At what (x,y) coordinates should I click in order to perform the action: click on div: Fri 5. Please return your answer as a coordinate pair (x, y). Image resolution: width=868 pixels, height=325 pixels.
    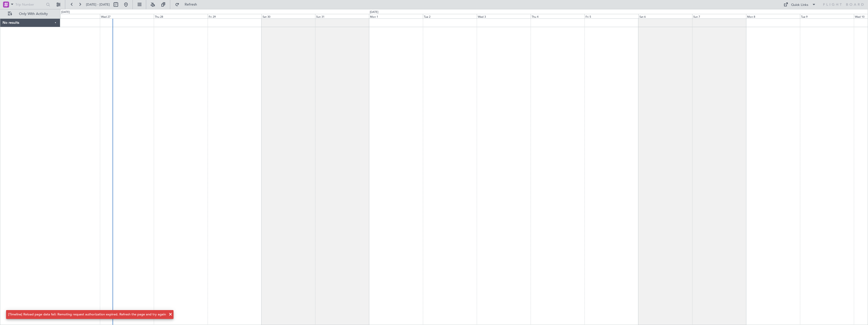
    Looking at the image, I should click on (612, 16).